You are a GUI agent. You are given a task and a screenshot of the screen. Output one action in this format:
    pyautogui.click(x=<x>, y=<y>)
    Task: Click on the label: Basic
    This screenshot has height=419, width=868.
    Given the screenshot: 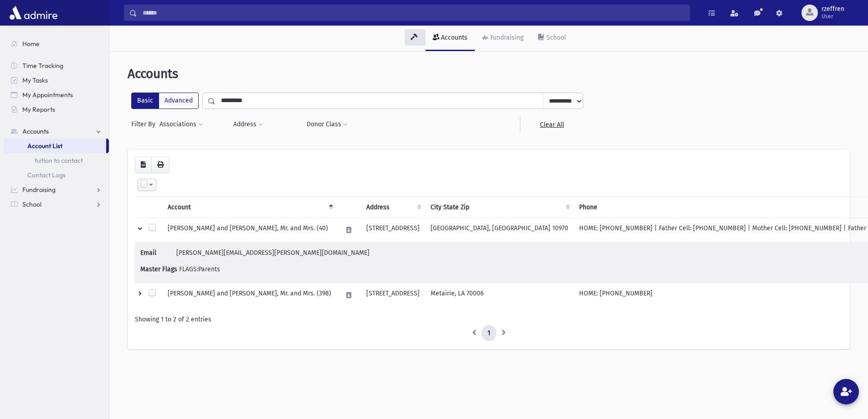 What is the action you would take?
    pyautogui.click(x=145, y=101)
    